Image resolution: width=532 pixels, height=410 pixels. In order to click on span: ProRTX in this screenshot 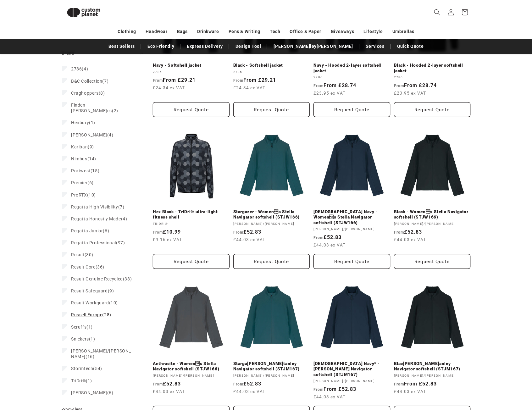, I will do `click(79, 195)`.